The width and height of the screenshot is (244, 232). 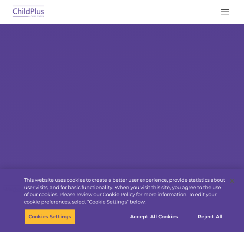 I want to click on button: Reject All, so click(x=210, y=217).